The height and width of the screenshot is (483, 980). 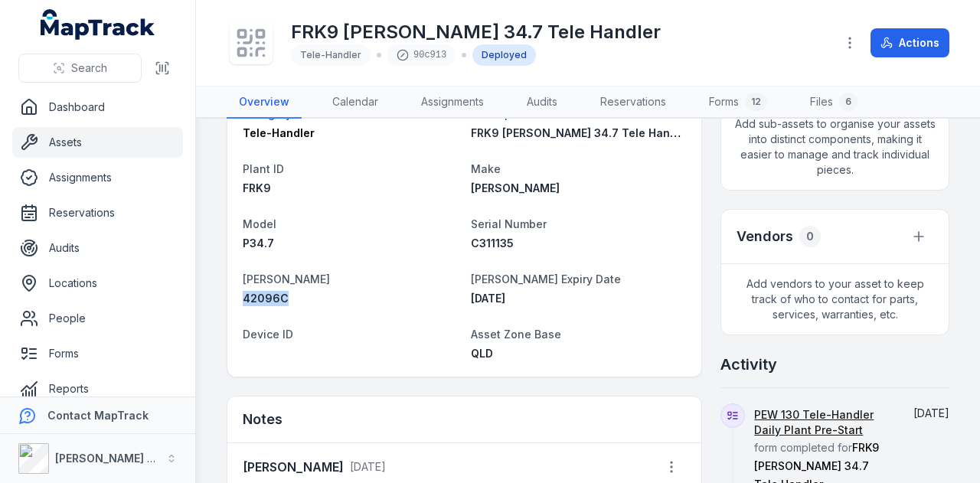 I want to click on div: 90c913, so click(x=421, y=55).